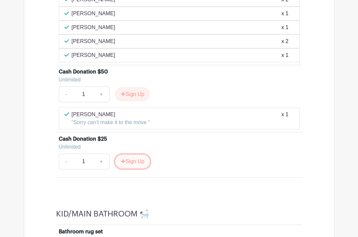 The image size is (358, 237). What do you see at coordinates (81, 232) in the screenshot?
I see `div: Bathroom rug set` at bounding box center [81, 232].